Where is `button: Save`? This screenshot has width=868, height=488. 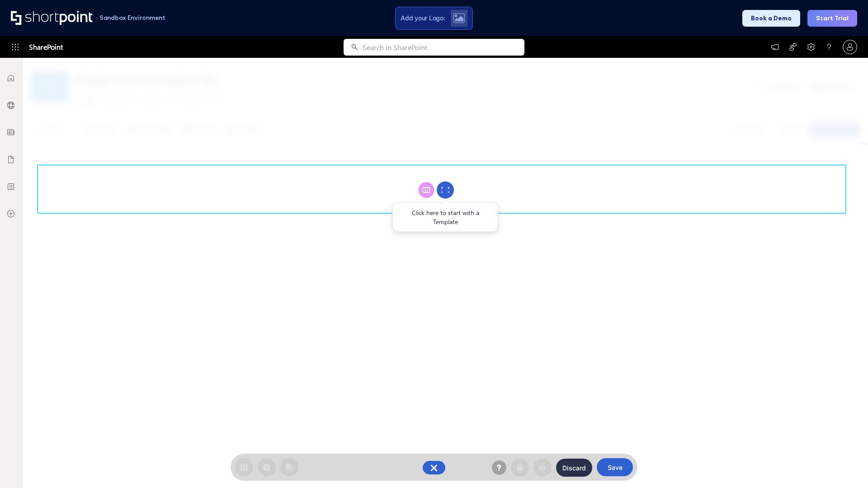 button: Save is located at coordinates (615, 467).